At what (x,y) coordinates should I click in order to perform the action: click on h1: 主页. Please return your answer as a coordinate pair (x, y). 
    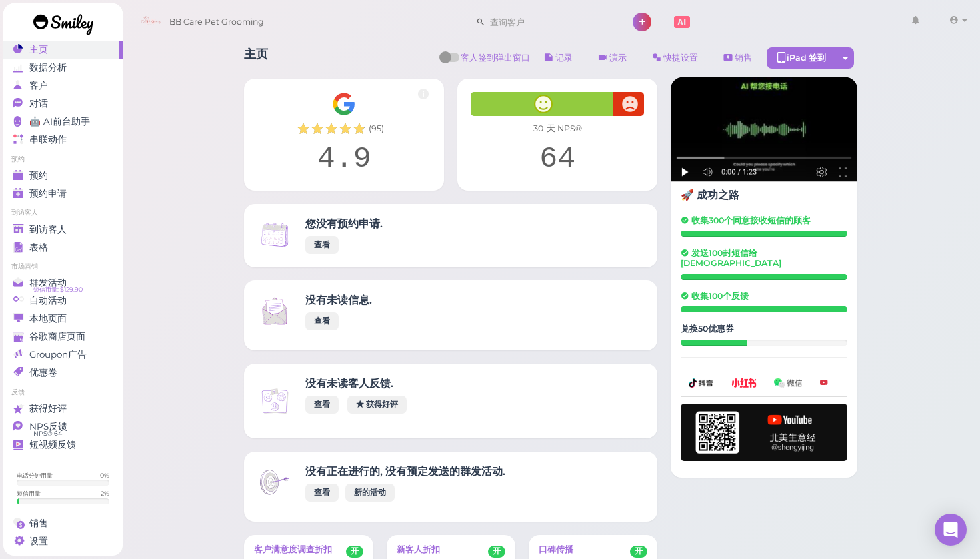
    Looking at the image, I should click on (256, 59).